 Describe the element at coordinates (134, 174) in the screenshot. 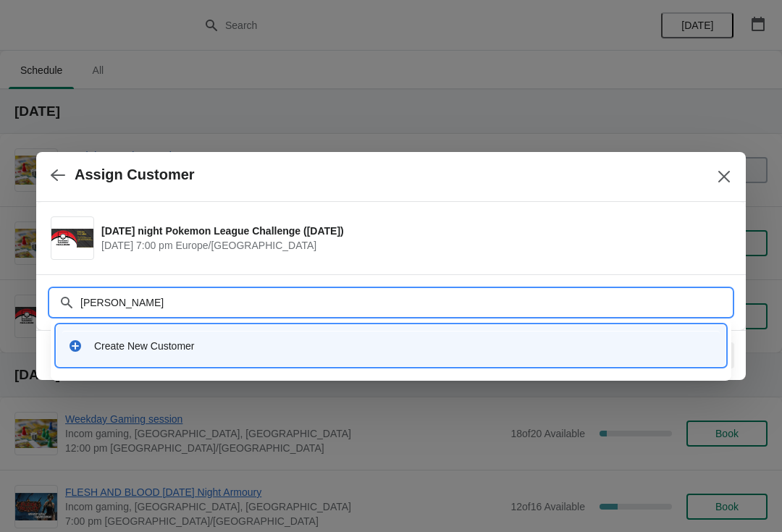

I see `h2: Assign Customer` at that location.